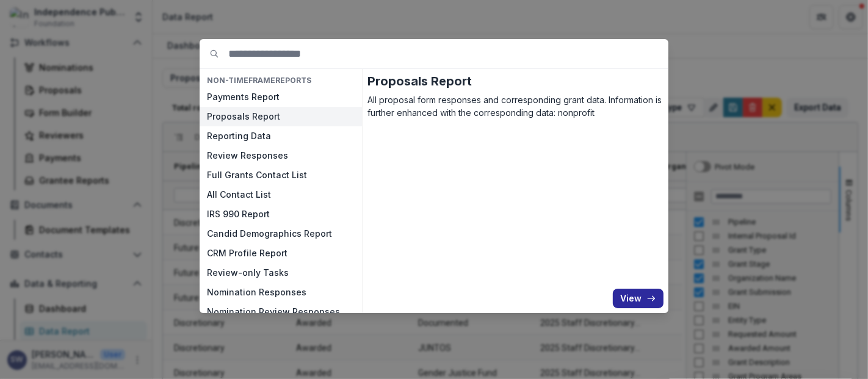  What do you see at coordinates (281, 97) in the screenshot?
I see `button: Payments Report` at bounding box center [281, 97].